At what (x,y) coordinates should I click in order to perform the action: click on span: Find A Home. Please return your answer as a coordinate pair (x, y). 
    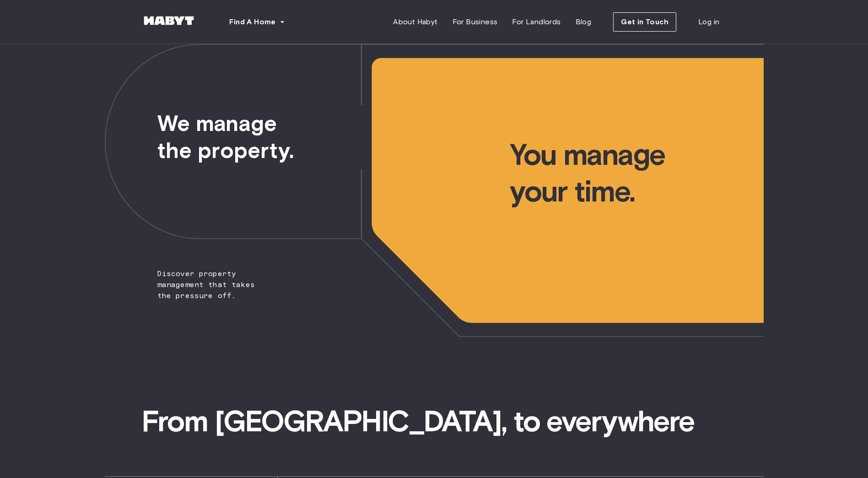
    Looking at the image, I should click on (253, 22).